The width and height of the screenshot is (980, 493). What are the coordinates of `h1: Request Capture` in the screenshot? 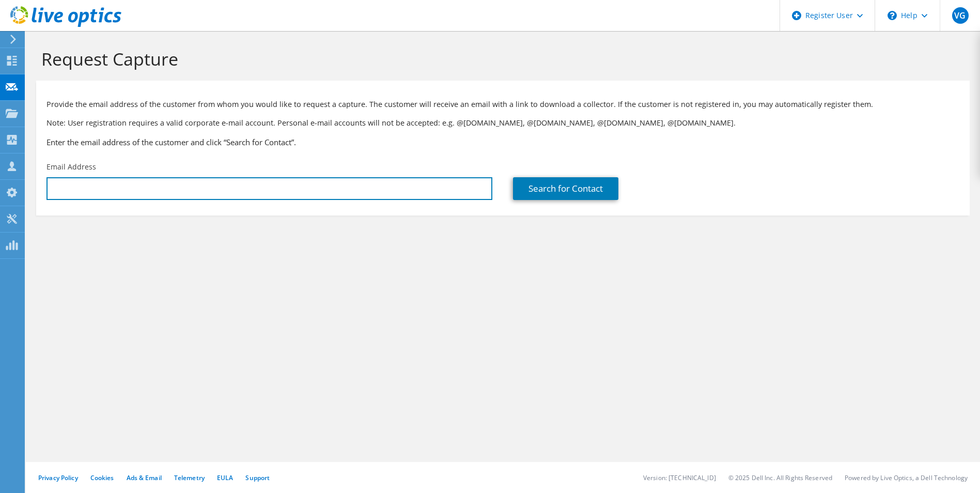 It's located at (500, 58).